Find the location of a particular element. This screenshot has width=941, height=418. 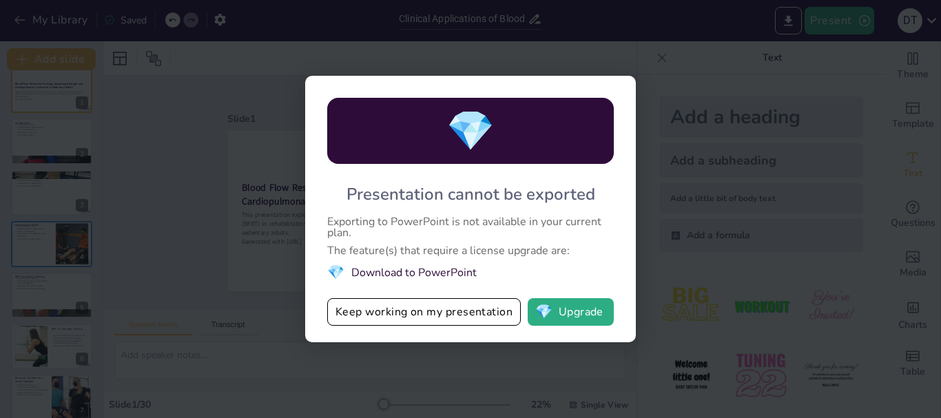

div: Exporting to PowerPoint is not available in your current plan. is located at coordinates (470, 227).